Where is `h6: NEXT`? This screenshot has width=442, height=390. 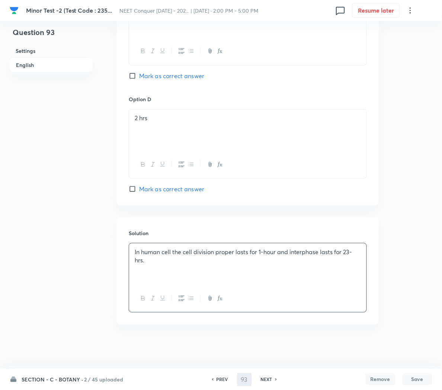 h6: NEXT is located at coordinates (266, 379).